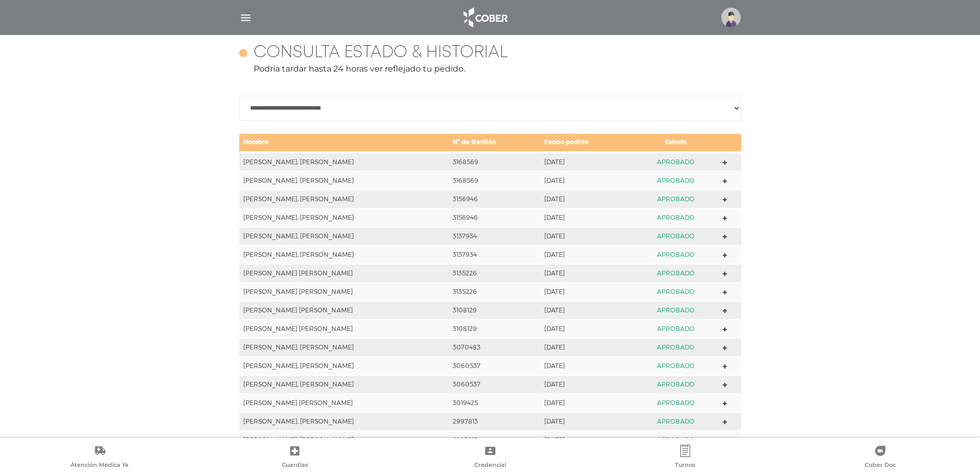  I want to click on span: Guardias, so click(295, 465).